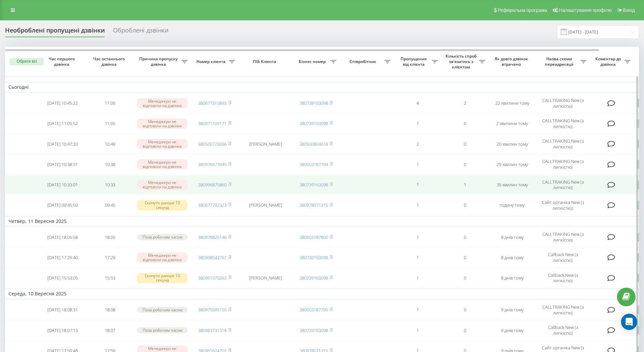  I want to click on a: 380677315893, so click(212, 103).